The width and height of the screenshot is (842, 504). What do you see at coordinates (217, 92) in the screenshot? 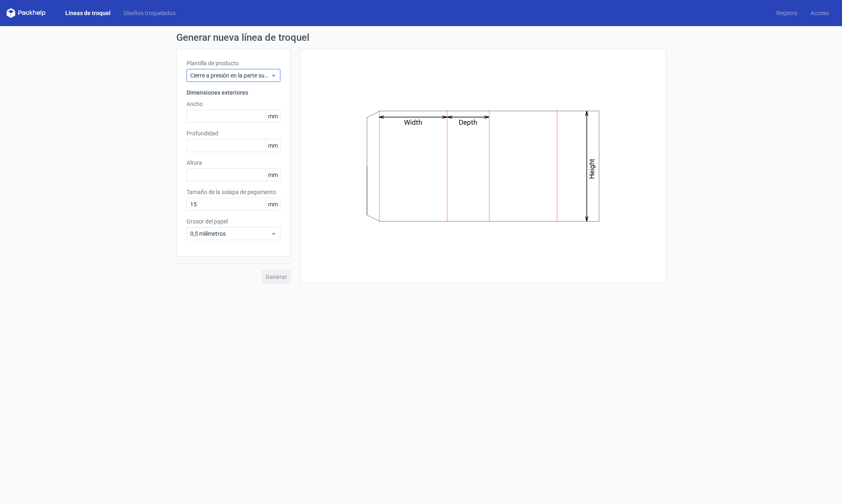
I see `font: Dimensiones exteriores` at bounding box center [217, 92].